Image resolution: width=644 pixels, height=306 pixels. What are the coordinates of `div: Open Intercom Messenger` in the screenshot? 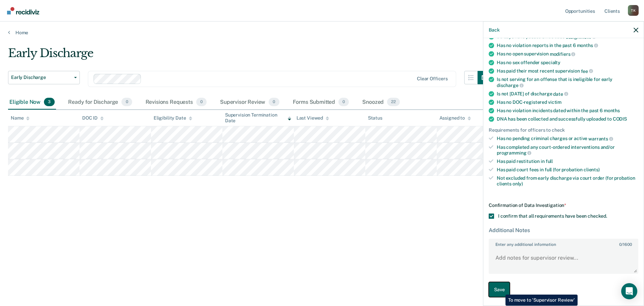 It's located at (629, 291).